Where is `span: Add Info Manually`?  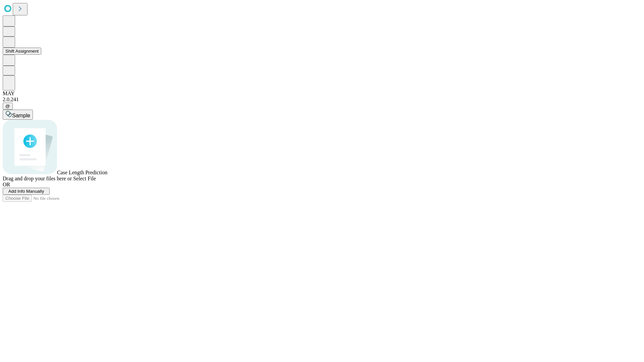 span: Add Info Manually is located at coordinates (26, 191).